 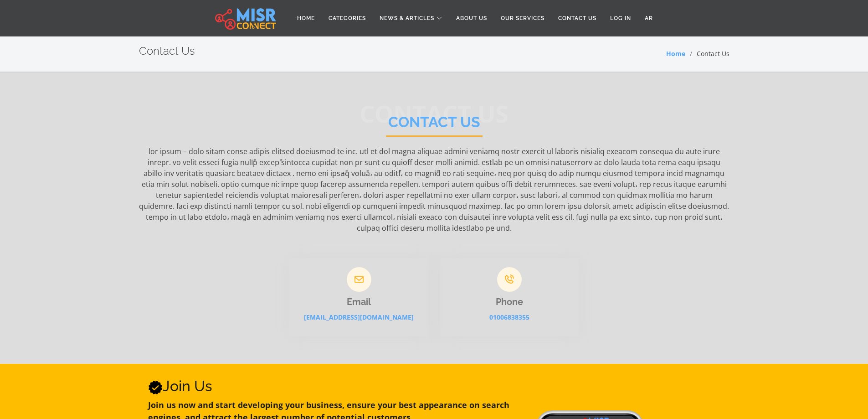 What do you see at coordinates (472, 18) in the screenshot?
I see `a: About Us` at bounding box center [472, 18].